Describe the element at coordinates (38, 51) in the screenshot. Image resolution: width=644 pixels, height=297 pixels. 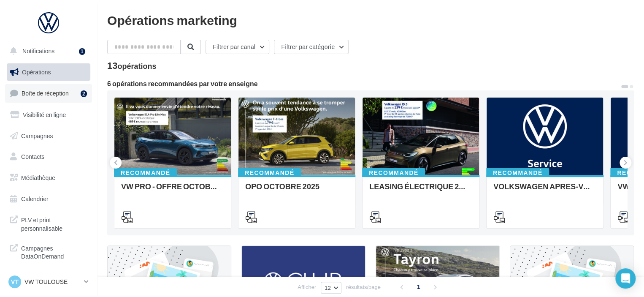
I see `span: Notifications` at that location.